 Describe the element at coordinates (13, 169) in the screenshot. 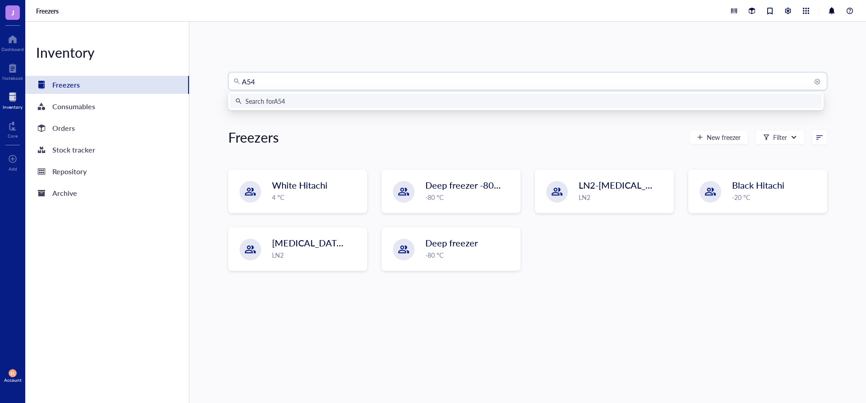

I see `div: Add` at that location.